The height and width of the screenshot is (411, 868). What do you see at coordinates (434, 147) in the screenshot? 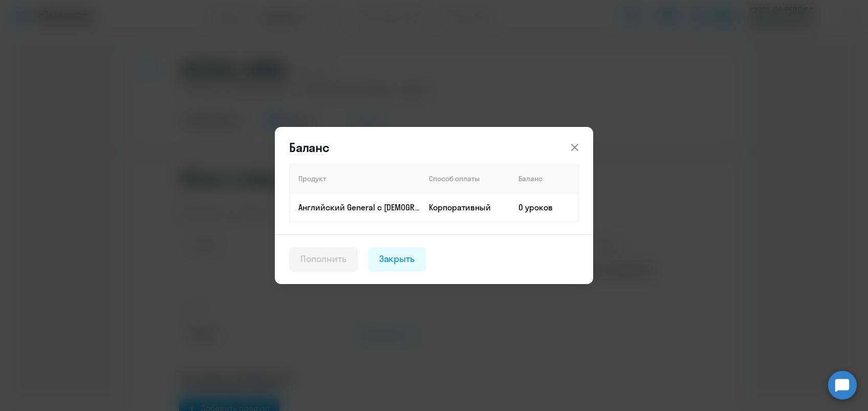
I see `header: Баланс` at bounding box center [434, 147].